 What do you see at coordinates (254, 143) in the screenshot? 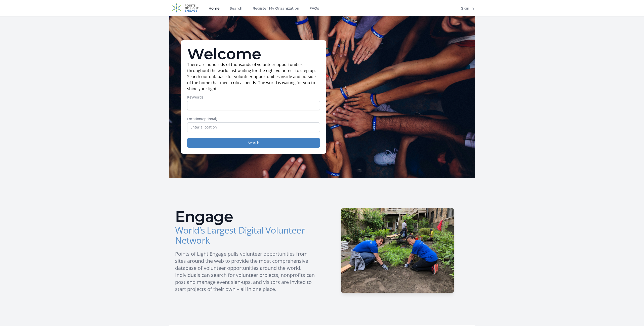
I see `button: Search` at bounding box center [254, 143].